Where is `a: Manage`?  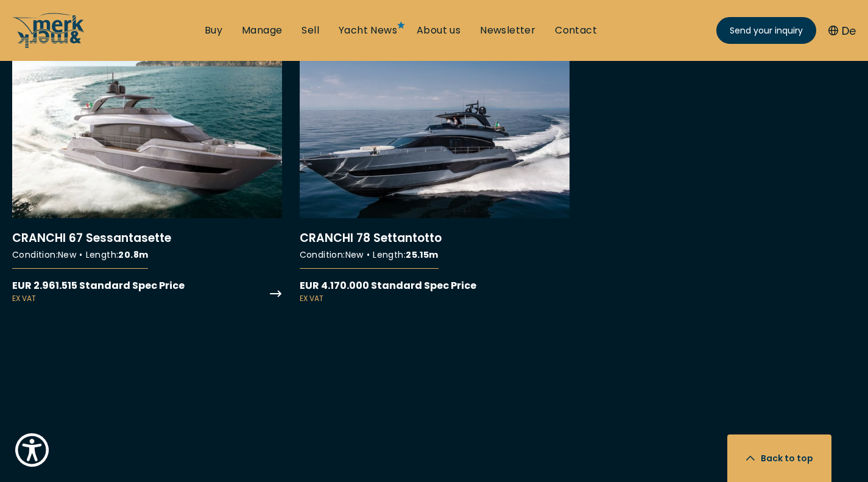 a: Manage is located at coordinates (262, 30).